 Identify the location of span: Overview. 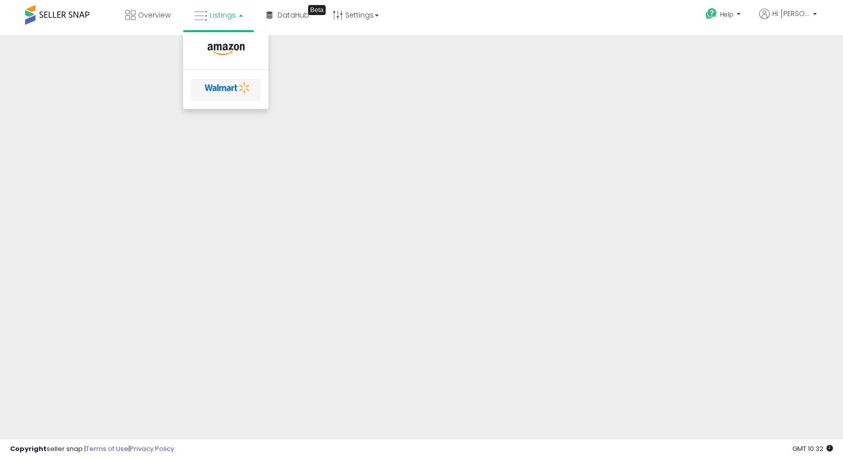
(154, 15).